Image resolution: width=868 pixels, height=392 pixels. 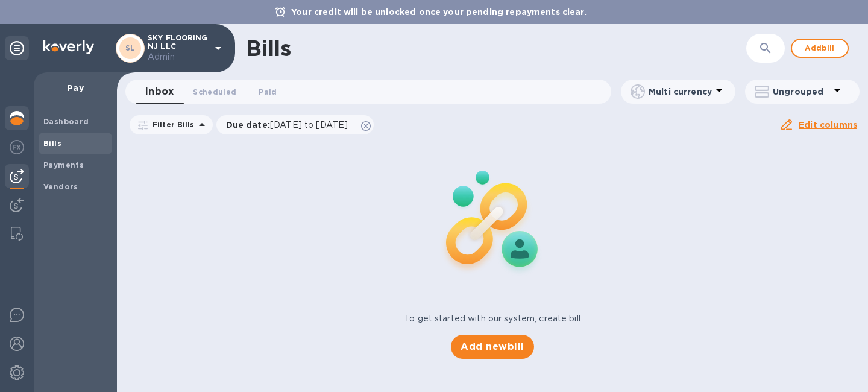 What do you see at coordinates (64, 165) in the screenshot?
I see `b: Payments` at bounding box center [64, 165].